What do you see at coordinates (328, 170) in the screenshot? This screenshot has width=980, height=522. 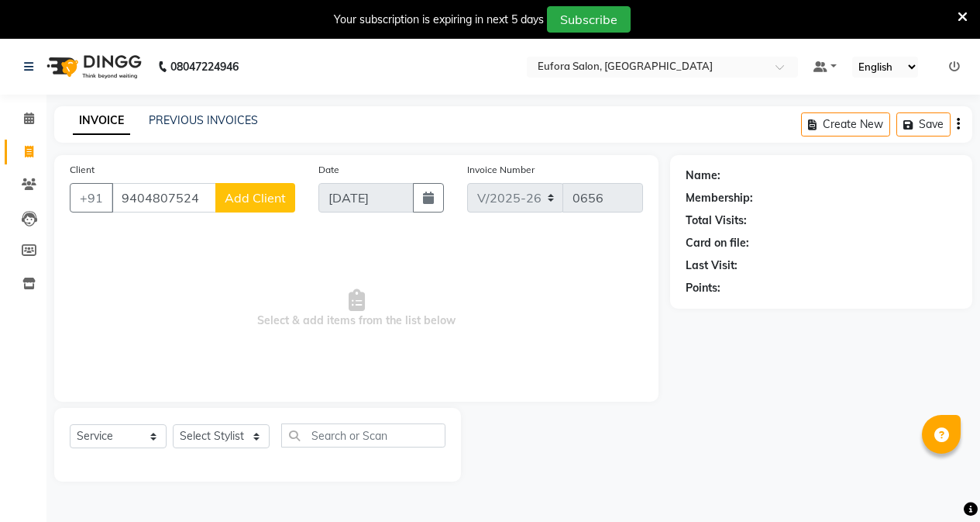 I see `label: Date` at bounding box center [328, 170].